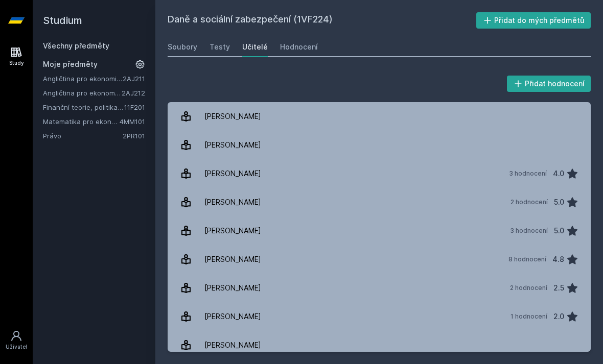 This screenshot has width=603, height=364. What do you see at coordinates (17, 63) in the screenshot?
I see `div: Study` at bounding box center [17, 63].